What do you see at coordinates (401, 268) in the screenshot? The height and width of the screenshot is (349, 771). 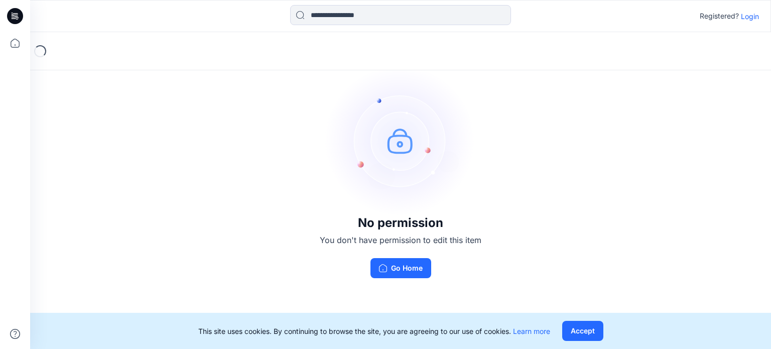 I see `a: Go Home` at bounding box center [401, 268].